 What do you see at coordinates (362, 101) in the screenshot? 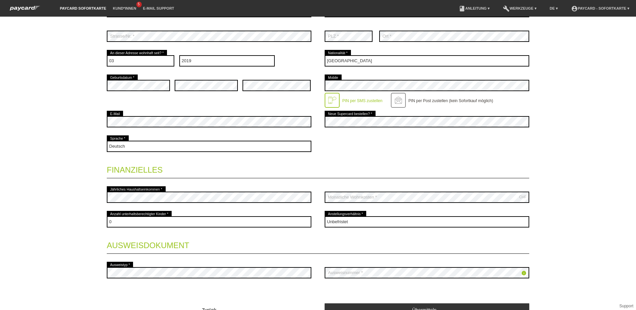
I see `label: PIN per SMS zustellen` at bounding box center [362, 101].